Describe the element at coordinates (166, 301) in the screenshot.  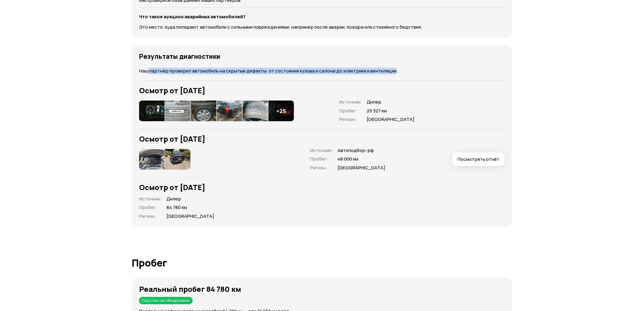
I see `div: Скруток не обнаружено` at that location.